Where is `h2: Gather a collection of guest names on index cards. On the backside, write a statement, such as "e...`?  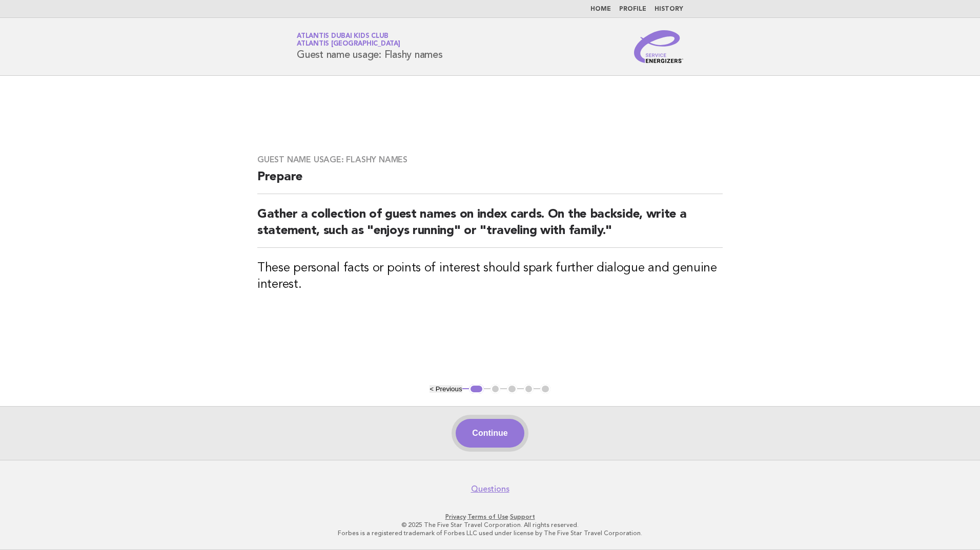 h2: Gather a collection of guest names on index cards. On the backside, write a statement, such as "e... is located at coordinates (490, 227).